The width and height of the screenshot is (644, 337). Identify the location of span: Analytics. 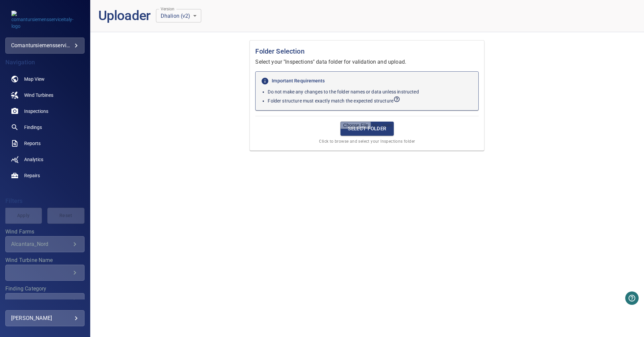
(34, 160).